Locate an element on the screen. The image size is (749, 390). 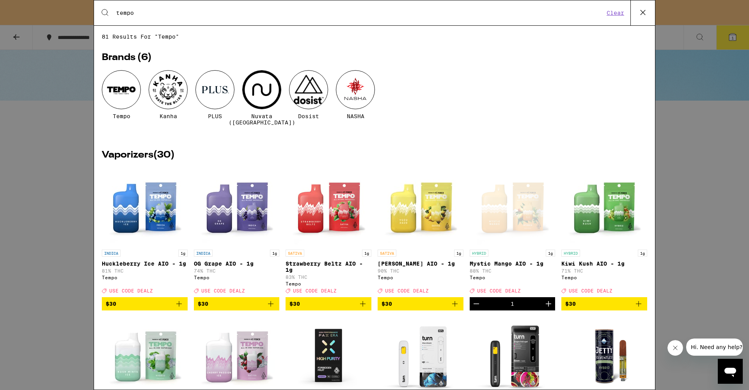
p: 83% THC is located at coordinates (328, 277).